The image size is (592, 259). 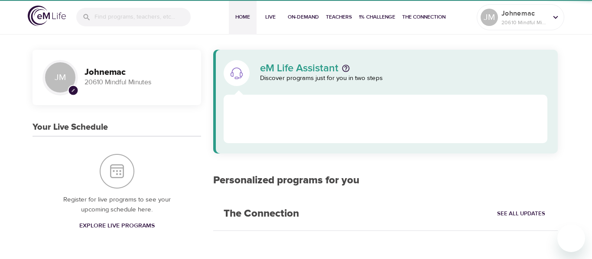 I want to click on a: See All Updates, so click(x=521, y=214).